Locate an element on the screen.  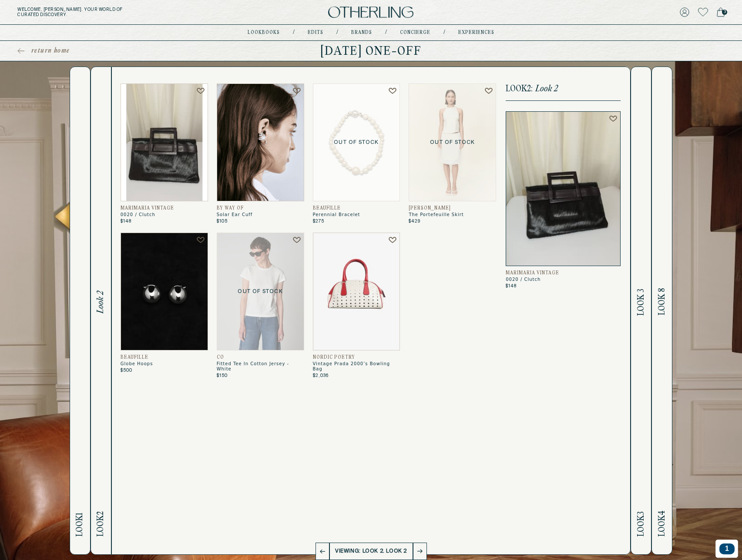
span: $275 is located at coordinates (318, 221).